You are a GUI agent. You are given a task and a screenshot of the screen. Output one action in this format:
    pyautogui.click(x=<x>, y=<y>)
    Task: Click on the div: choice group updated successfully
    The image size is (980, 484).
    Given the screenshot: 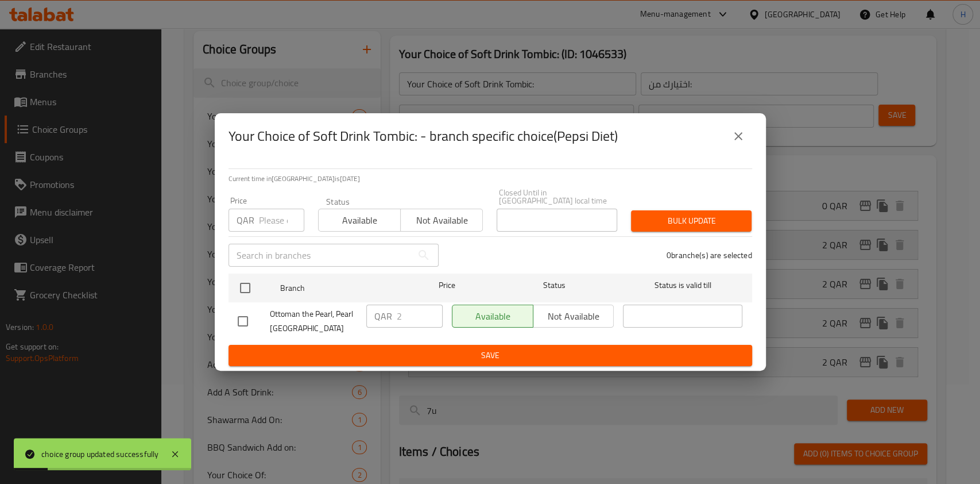 What is the action you would take?
    pyautogui.click(x=100, y=454)
    